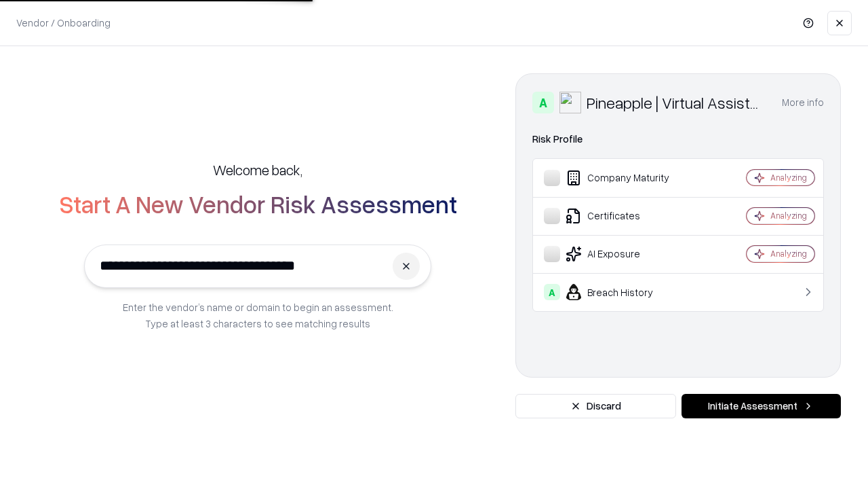  What do you see at coordinates (257, 170) in the screenshot?
I see `h5: Welcome back,` at bounding box center [257, 170].